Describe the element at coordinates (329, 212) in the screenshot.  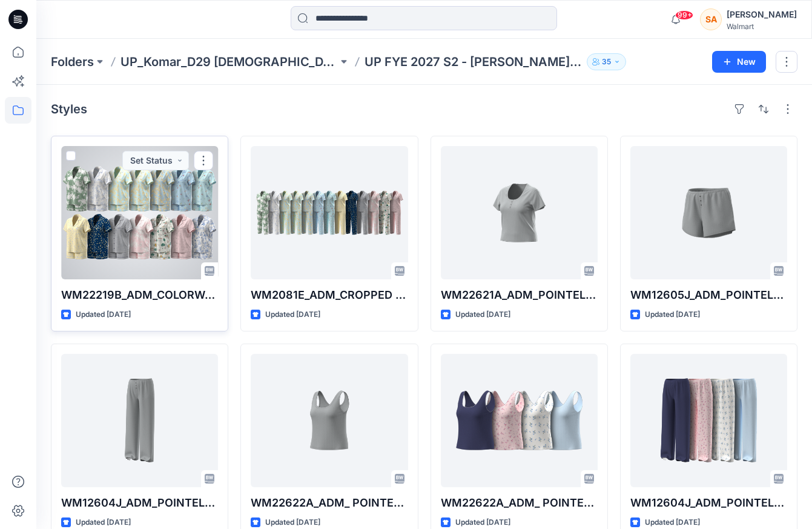
I see `a: WM2081E_ADM_CROPPED NOTCH PJ SET w/ STRAIGHT HEM TOP_COLORWAY` at that location.